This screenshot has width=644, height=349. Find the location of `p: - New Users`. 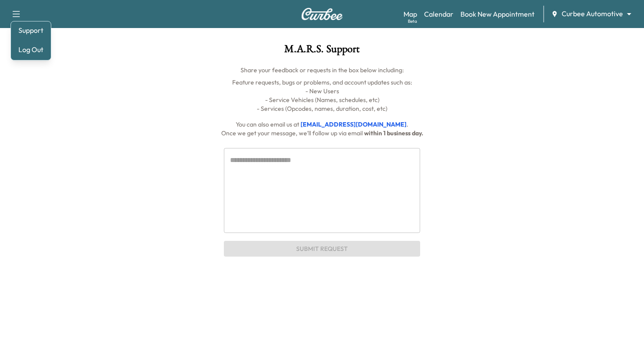

p: - New Users is located at coordinates (322, 91).